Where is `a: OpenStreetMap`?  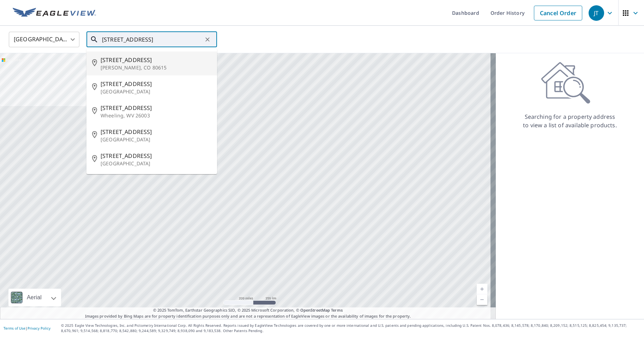
a: OpenStreetMap is located at coordinates (315, 310).